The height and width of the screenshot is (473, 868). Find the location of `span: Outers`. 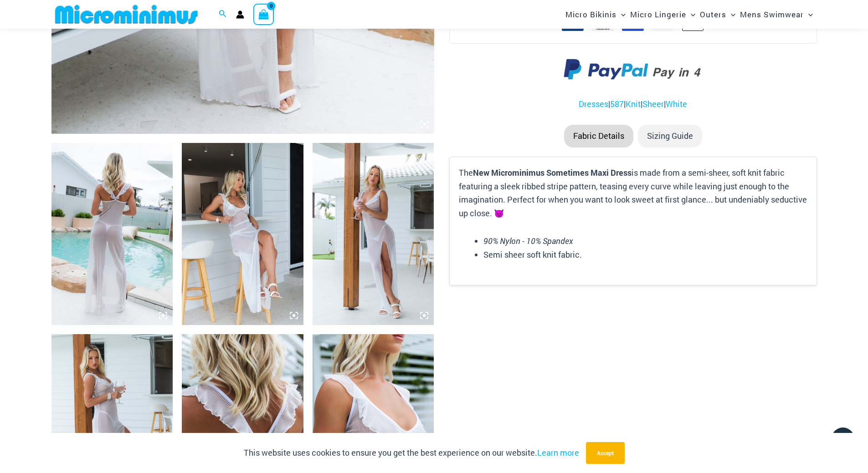

span: Outers is located at coordinates (713, 14).